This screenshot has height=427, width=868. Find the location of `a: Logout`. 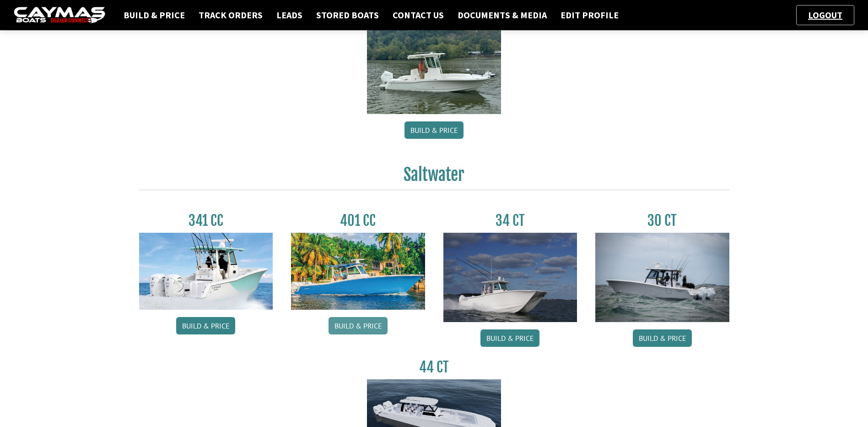

a: Logout is located at coordinates (825, 15).